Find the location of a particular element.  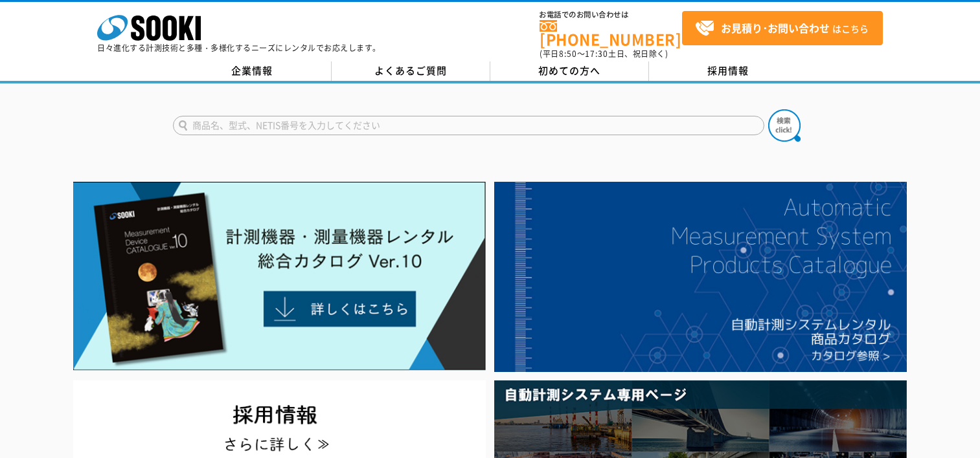

a: 初めての方へ is located at coordinates (569, 71).